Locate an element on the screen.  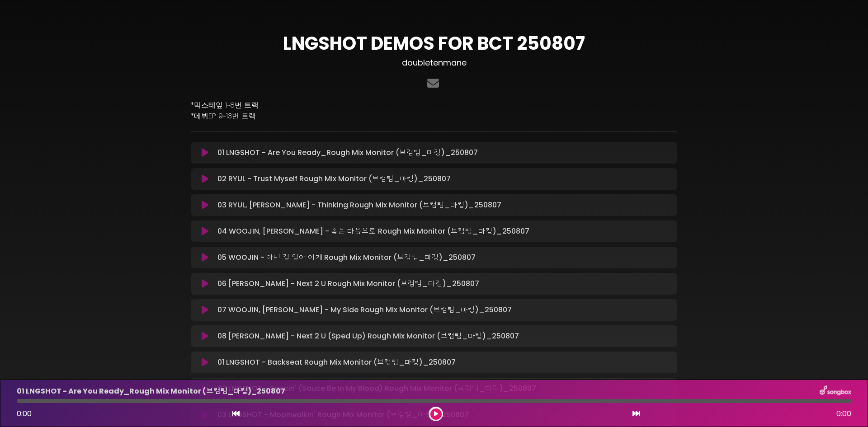
p: *데뷔EP 9~13번 트랙 is located at coordinates (434, 116).